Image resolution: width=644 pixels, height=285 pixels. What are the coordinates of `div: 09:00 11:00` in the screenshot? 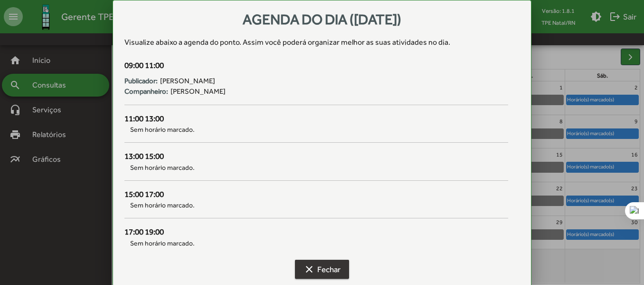 It's located at (316, 65).